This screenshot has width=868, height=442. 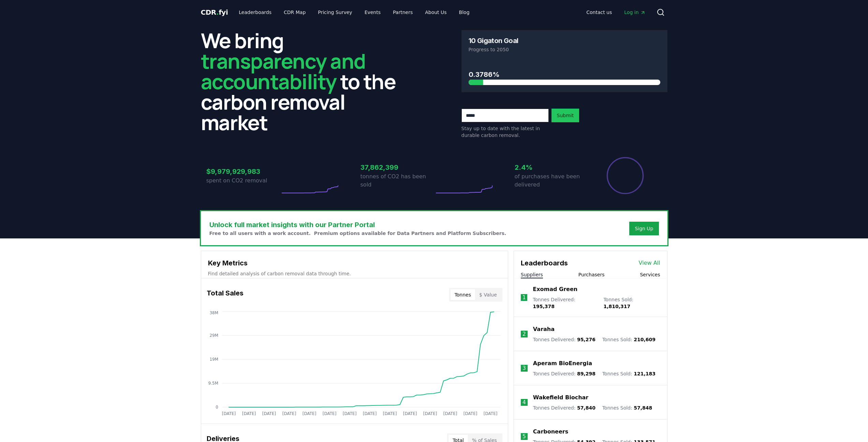 I want to click on p: Carboneers, so click(x=550, y=431).